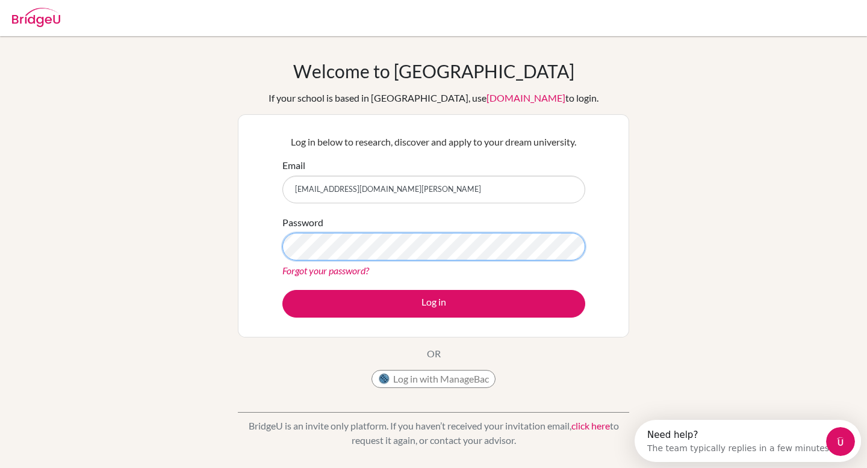 This screenshot has height=468, width=867. What do you see at coordinates (434, 354) in the screenshot?
I see `p: OR` at bounding box center [434, 354].